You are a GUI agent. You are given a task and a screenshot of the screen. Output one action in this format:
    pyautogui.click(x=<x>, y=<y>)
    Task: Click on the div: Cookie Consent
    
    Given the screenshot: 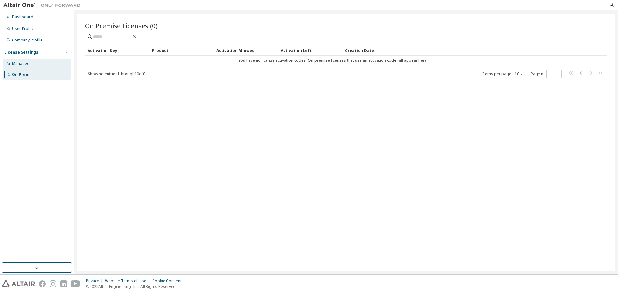 What is the action you would take?
    pyautogui.click(x=169, y=281)
    